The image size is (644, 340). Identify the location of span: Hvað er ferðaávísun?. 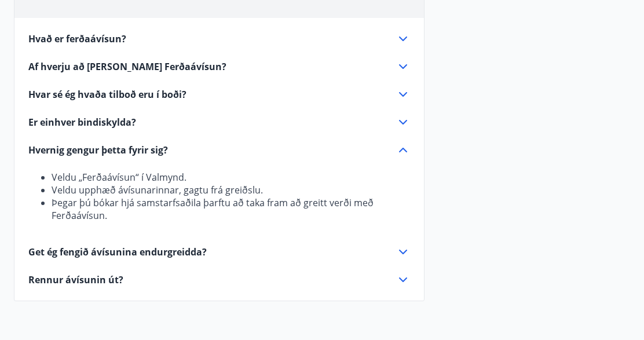
(77, 39).